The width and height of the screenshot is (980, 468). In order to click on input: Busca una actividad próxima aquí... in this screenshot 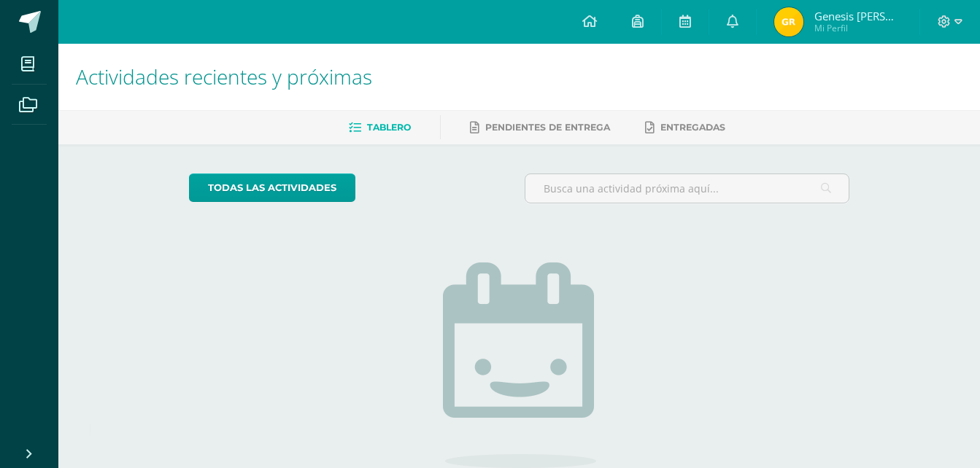, I will do `click(686, 188)`.